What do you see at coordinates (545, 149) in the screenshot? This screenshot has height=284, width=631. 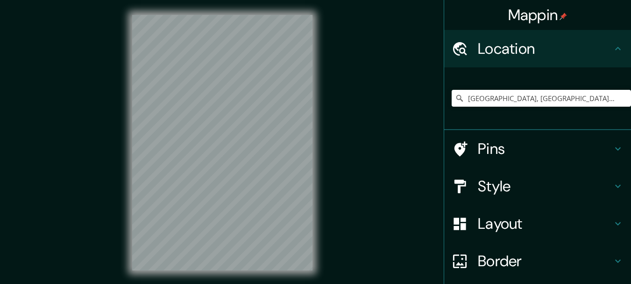 I see `h4: Pins` at bounding box center [545, 149].